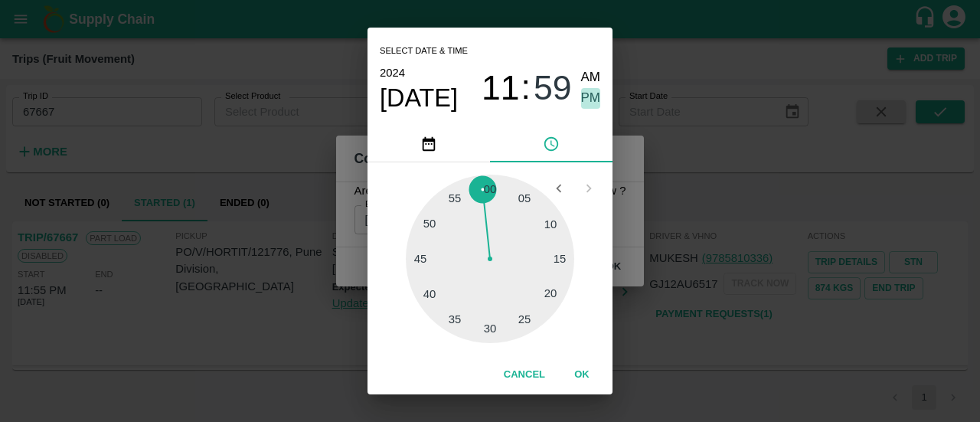 This screenshot has width=980, height=422. I want to click on button: 2024, so click(391, 73).